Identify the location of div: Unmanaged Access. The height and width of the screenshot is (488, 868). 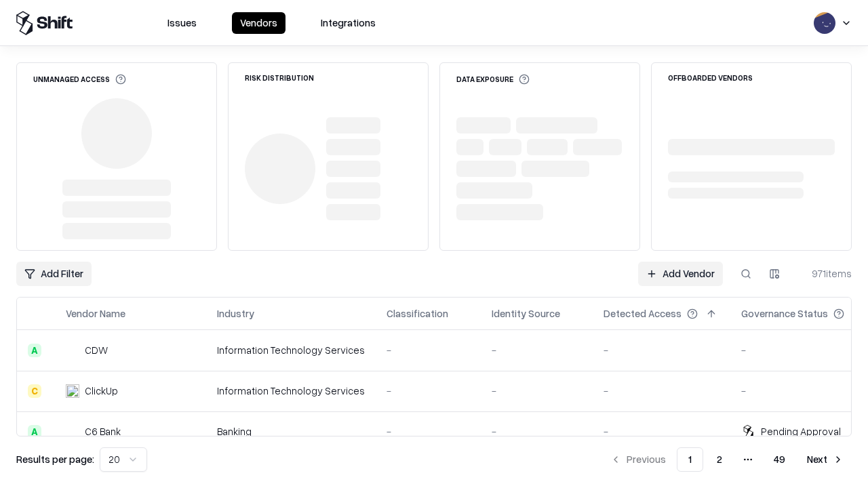
(79, 79).